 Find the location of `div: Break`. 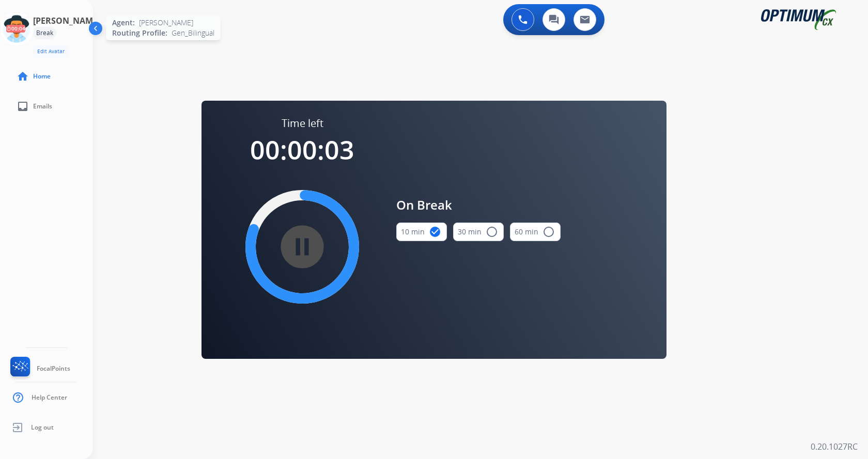

div: Break is located at coordinates (44, 33).